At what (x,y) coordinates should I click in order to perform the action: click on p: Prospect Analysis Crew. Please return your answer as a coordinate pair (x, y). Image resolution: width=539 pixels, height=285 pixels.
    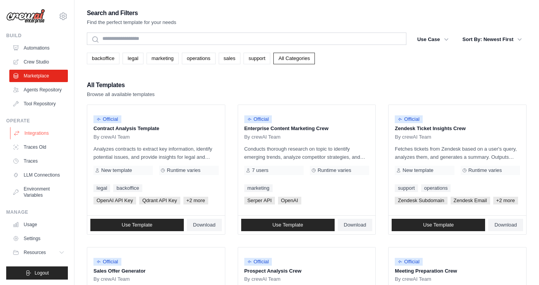
    Looking at the image, I should click on (307, 271).